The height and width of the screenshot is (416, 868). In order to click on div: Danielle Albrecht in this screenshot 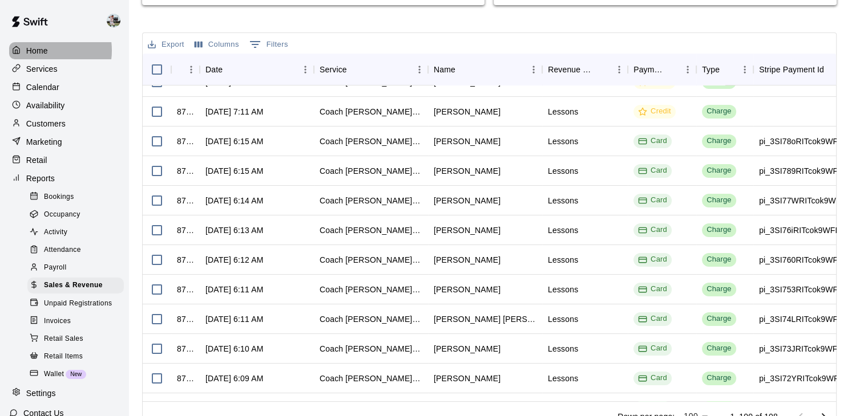, I will do `click(467, 349)`.